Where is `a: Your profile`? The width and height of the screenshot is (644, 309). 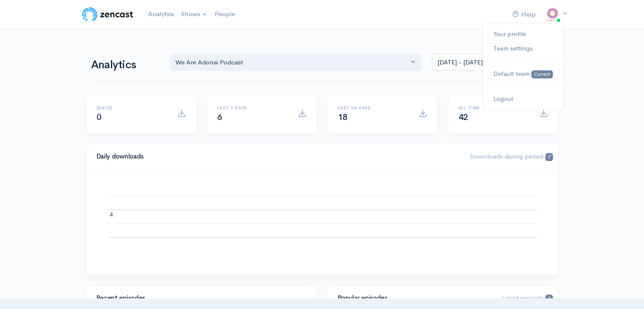
a: Your profile is located at coordinates (523, 34).